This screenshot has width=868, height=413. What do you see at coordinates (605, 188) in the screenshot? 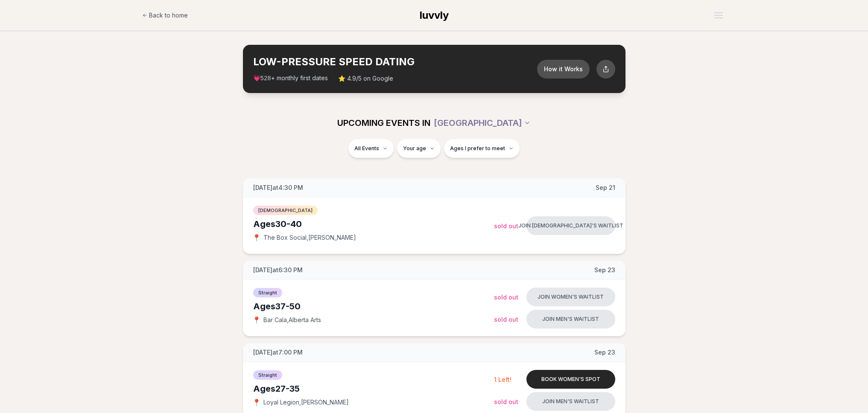
I see `span: Sep 21` at bounding box center [605, 188].